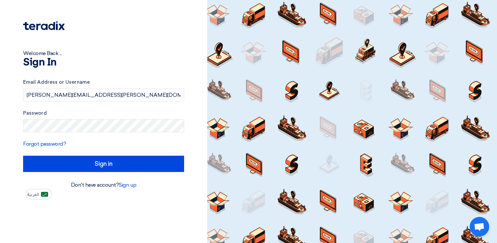 The height and width of the screenshot is (243, 497). What do you see at coordinates (33, 194) in the screenshot?
I see `span: العربية` at bounding box center [33, 194].